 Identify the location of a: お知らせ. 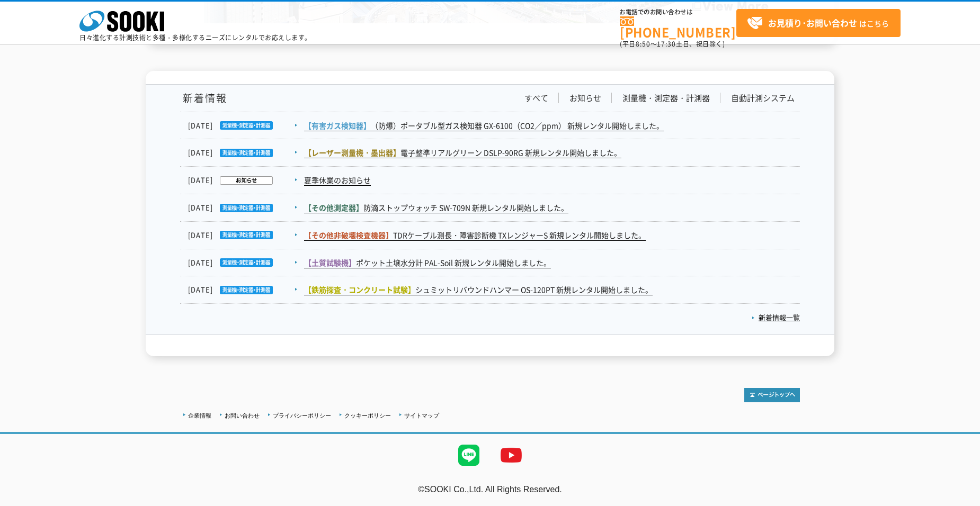
(585, 98).